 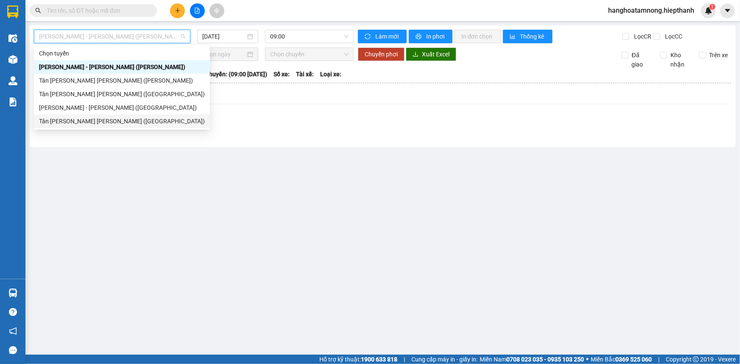 I want to click on span: caret-down, so click(x=728, y=11).